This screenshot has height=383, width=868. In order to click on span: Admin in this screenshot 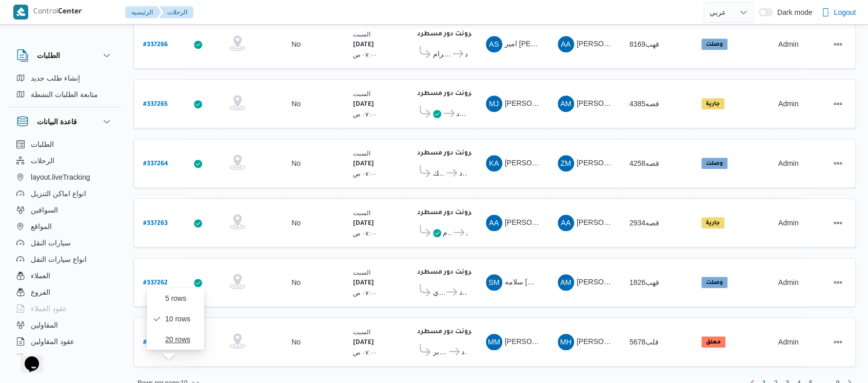, I will do `click(789, 44)`.